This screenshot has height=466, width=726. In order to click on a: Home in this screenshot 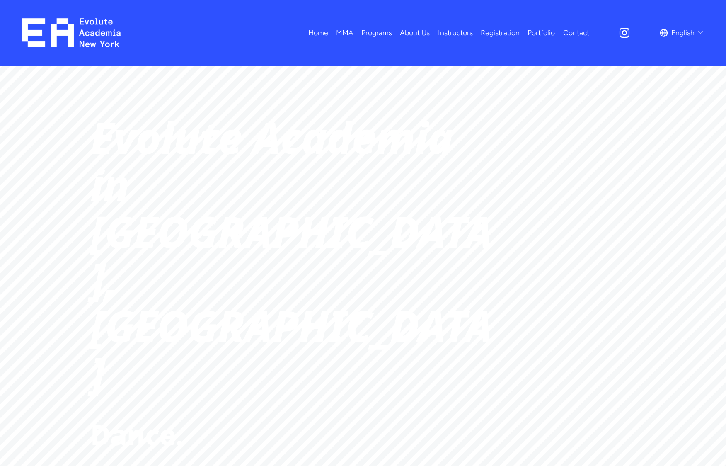, I will do `click(318, 32)`.